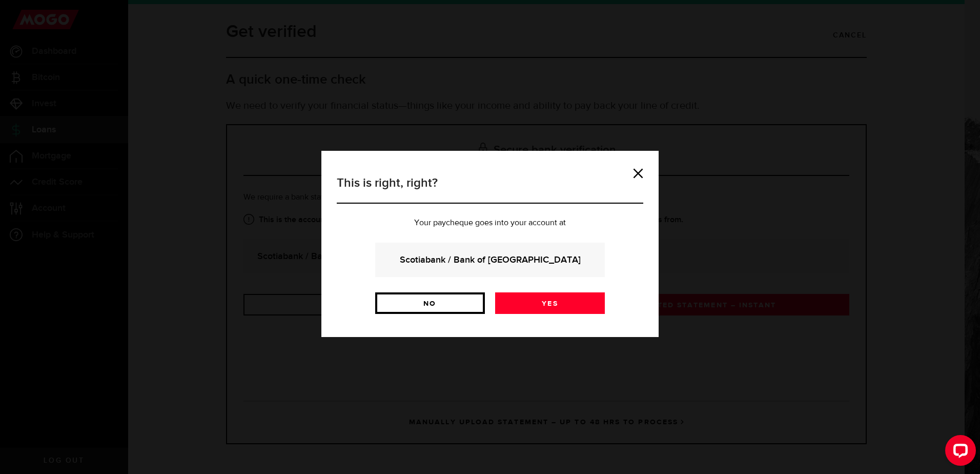 The width and height of the screenshot is (980, 474). Describe the element at coordinates (490, 223) in the screenshot. I see `p: Your paycheque goes into your account at` at that location.